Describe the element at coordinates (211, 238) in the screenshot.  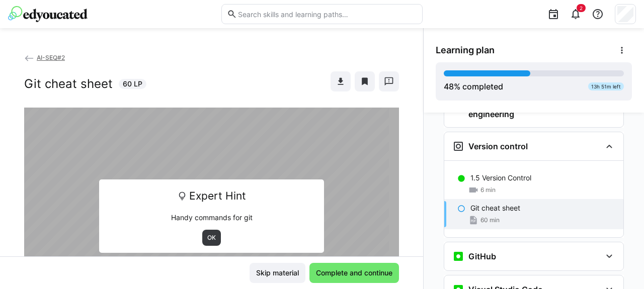
I see `button: OK` at that location.